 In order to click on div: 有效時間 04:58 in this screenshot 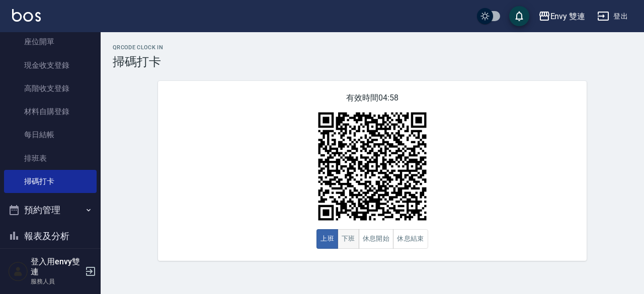, I will do `click(372, 171)`.